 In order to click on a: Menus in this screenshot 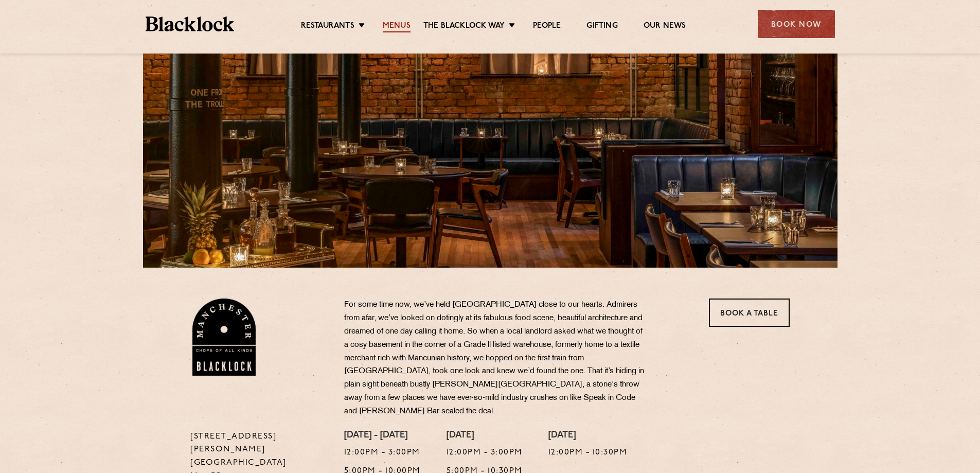, I will do `click(397, 27)`.